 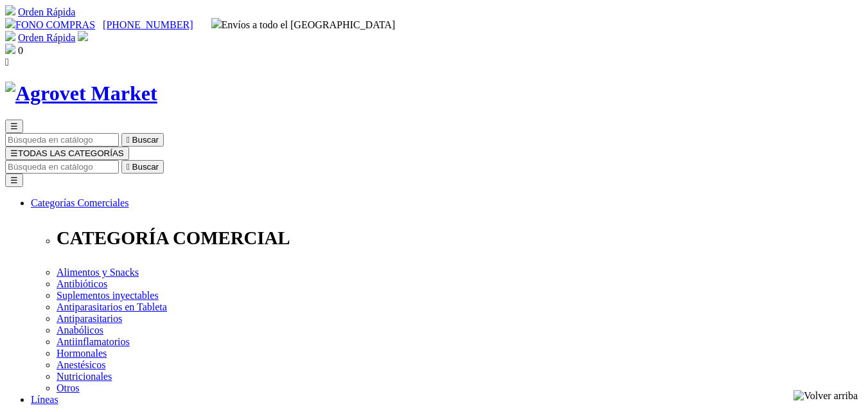 What do you see at coordinates (80, 330) in the screenshot?
I see `a: Anabólicos` at bounding box center [80, 330].